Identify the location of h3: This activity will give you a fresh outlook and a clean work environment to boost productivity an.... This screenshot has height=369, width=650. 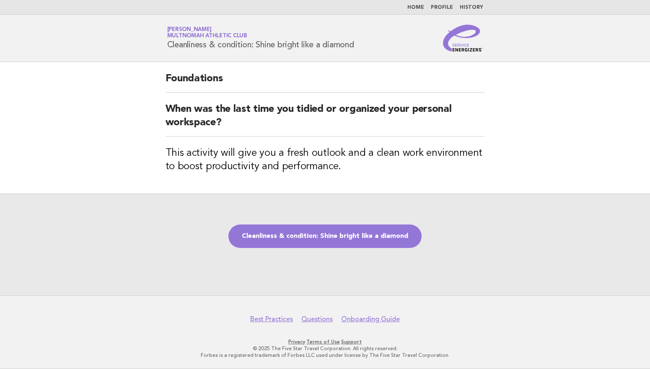
(325, 160).